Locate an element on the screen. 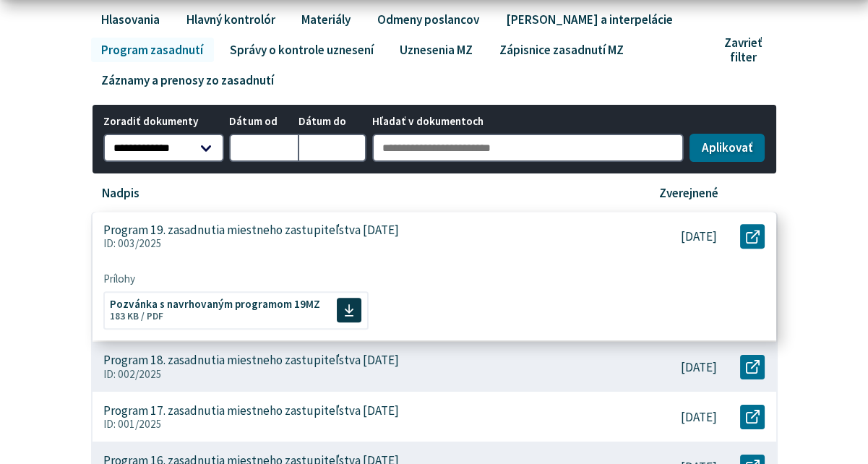 The height and width of the screenshot is (464, 868). a: Záznamy a prenosy zo zasadnutí is located at coordinates (188, 80).